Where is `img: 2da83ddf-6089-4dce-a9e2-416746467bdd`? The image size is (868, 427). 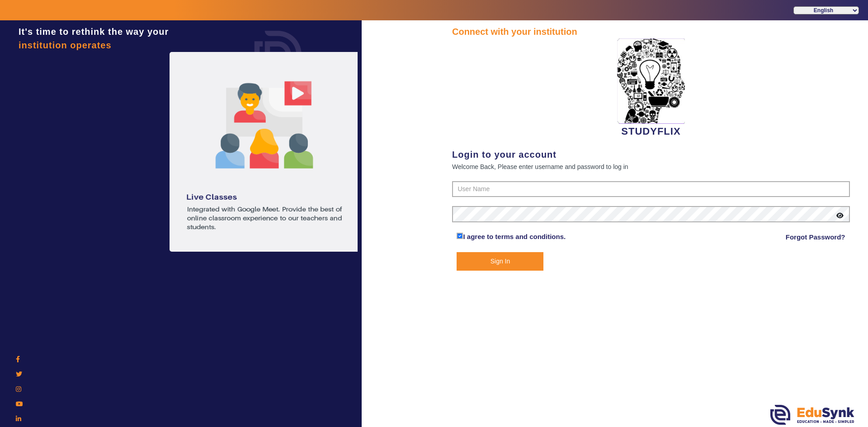 img: 2da83ddf-6089-4dce-a9e2-416746467bdd is located at coordinates (651, 81).